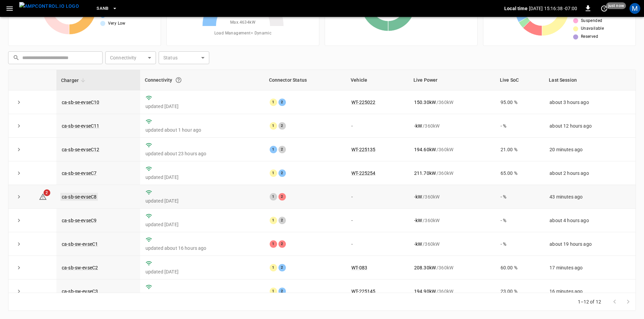 Image resolution: width=644 pixels, height=319 pixels. What do you see at coordinates (590, 150) in the screenshot?
I see `td: 20 minutes ago` at bounding box center [590, 150].